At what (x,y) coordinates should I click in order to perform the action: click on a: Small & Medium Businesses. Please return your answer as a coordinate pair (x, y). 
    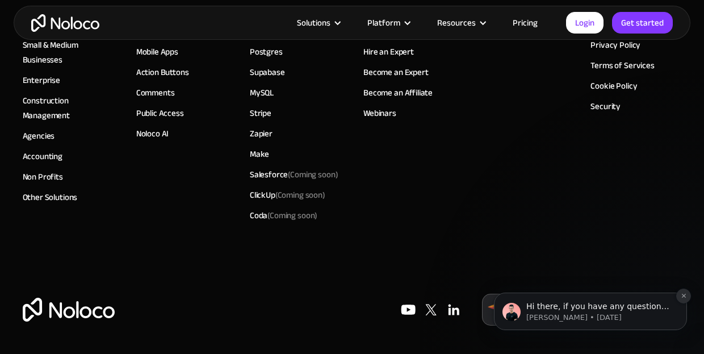
    Looking at the image, I should click on (68, 52).